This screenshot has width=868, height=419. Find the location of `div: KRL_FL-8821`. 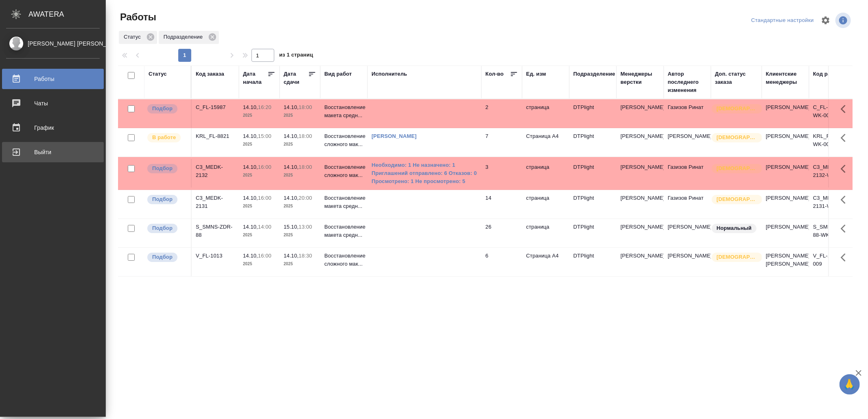

div: KRL_FL-8821 is located at coordinates (215, 136).